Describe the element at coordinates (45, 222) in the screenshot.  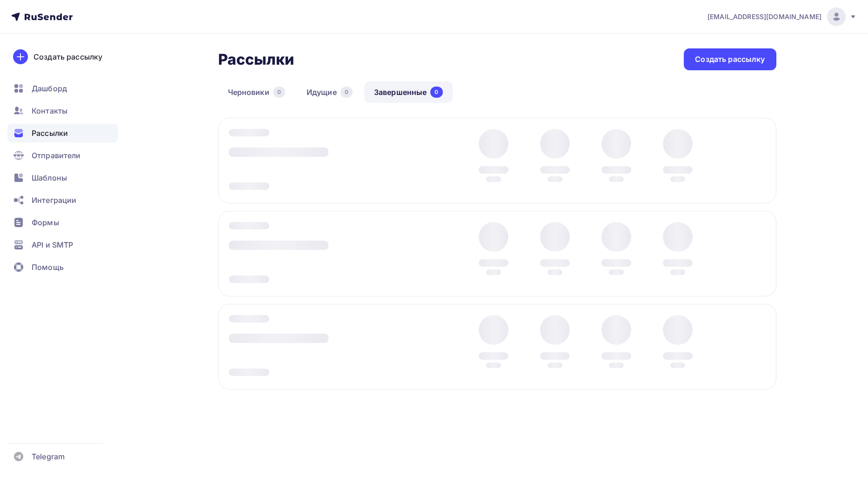
I see `span: Формы` at that location.